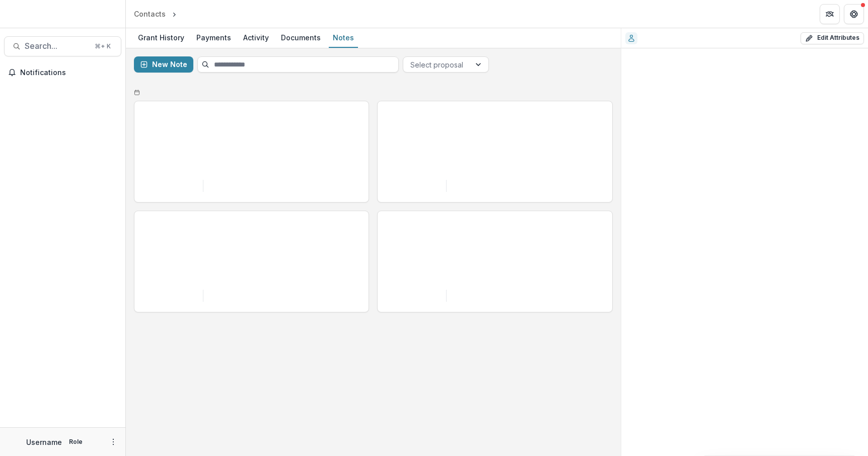  I want to click on a: Payments, so click(213, 38).